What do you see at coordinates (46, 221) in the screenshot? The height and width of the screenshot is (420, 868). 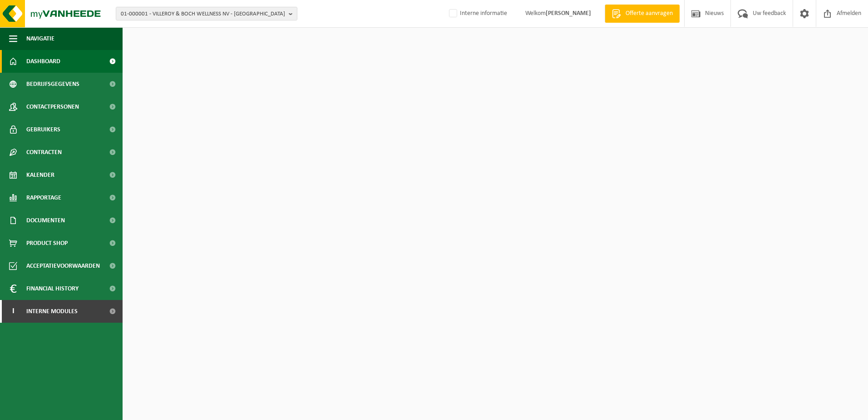 I see `span: Documenten` at bounding box center [46, 221].